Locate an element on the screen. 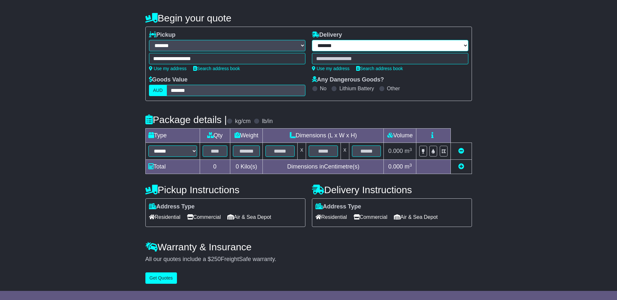 This screenshot has width=617, height=300. td: Kilo(s) is located at coordinates (246, 167).